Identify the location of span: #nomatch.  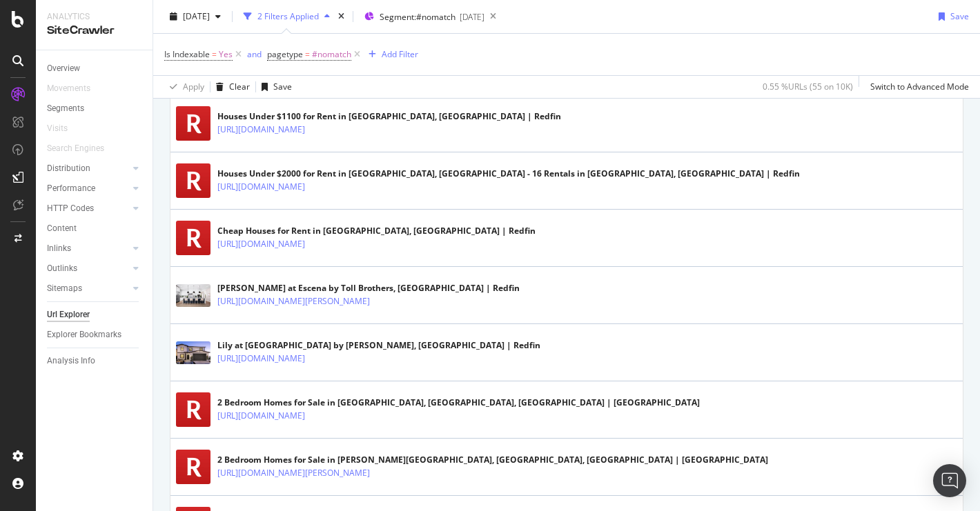
(331, 54).